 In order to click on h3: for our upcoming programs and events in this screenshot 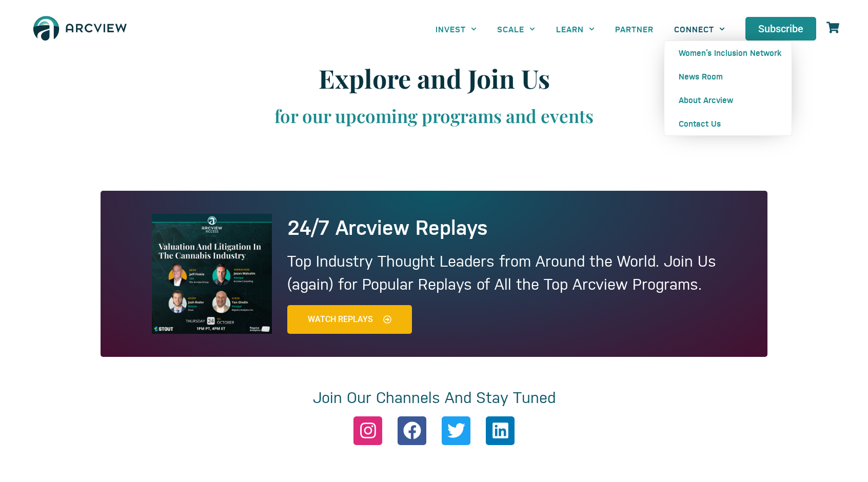, I will do `click(434, 116)`.